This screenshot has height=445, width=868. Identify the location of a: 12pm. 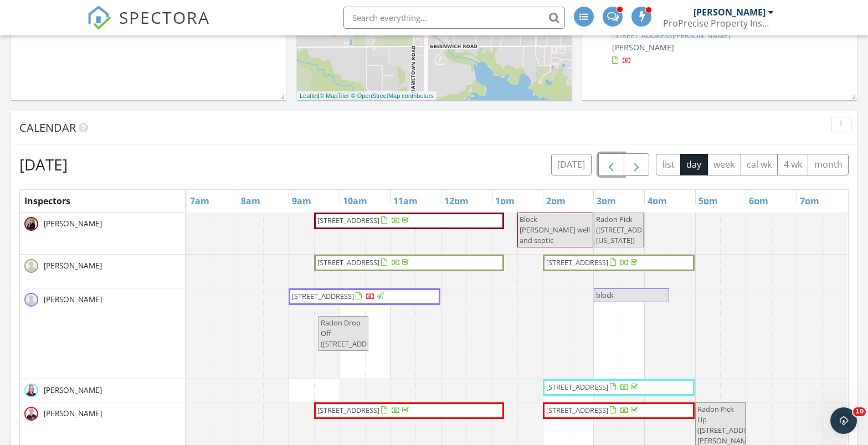
(456, 201).